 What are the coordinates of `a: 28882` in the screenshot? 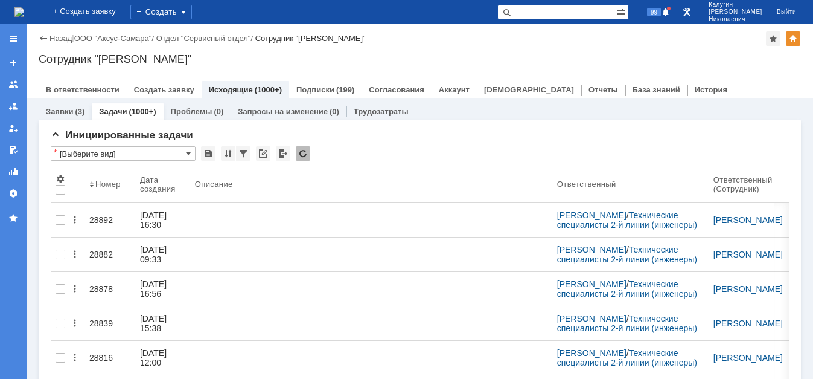 It's located at (110, 254).